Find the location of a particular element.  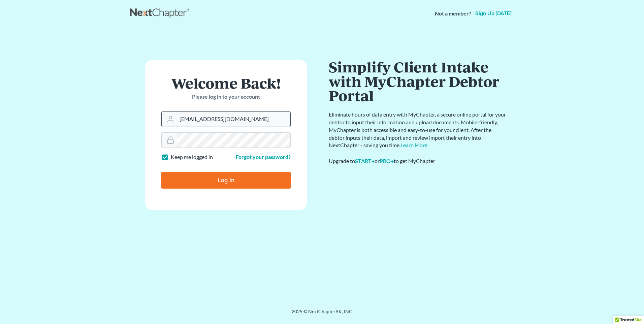

a: PRO+ is located at coordinates (387, 160).